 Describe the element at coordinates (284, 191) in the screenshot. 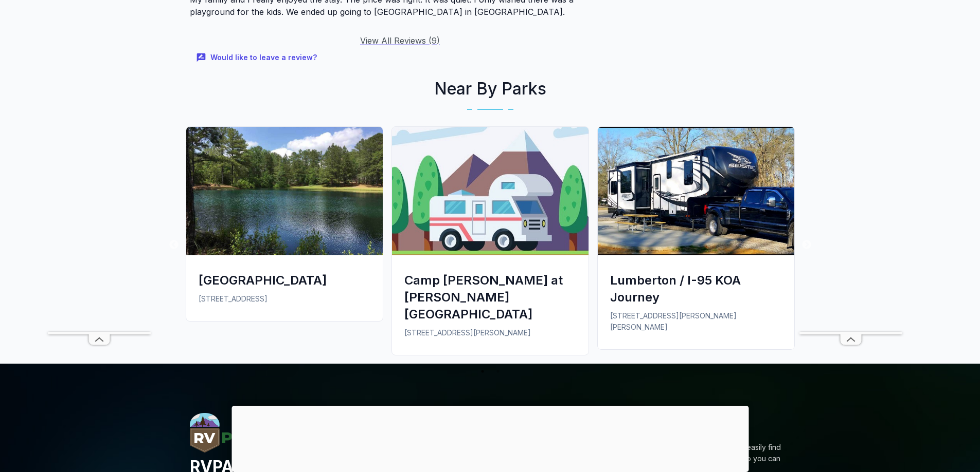

I see `img: Pine Lake RV Resort` at that location.